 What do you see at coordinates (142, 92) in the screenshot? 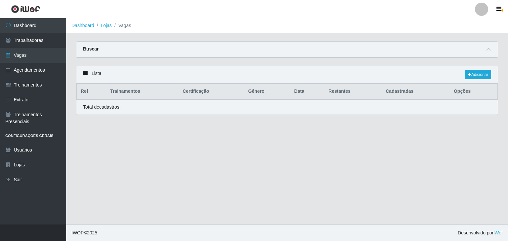
I see `th: Trainamentos` at bounding box center [142, 92].